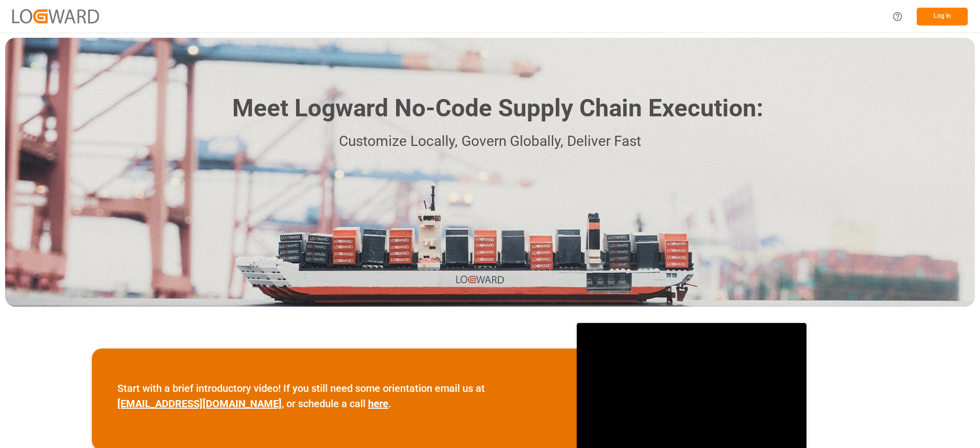 Image resolution: width=980 pixels, height=448 pixels. What do you see at coordinates (378, 404) in the screenshot?
I see `a: here` at bounding box center [378, 404].